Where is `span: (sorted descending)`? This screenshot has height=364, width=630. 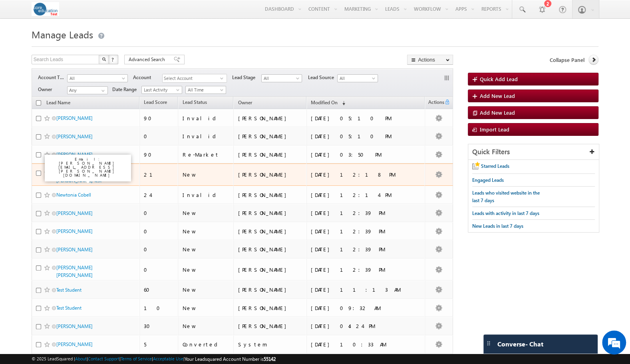 span: (sorted descending) is located at coordinates (342, 103).